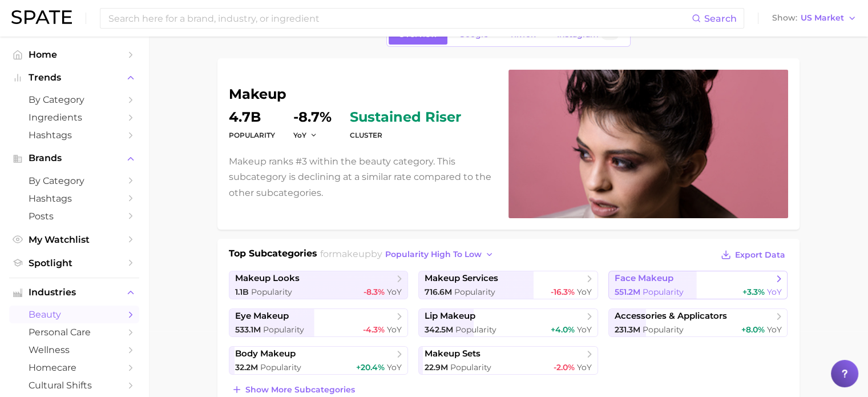 The height and width of the screenshot is (397, 868). Describe the element at coordinates (74, 239) in the screenshot. I see `span: My Watchlist` at that location.